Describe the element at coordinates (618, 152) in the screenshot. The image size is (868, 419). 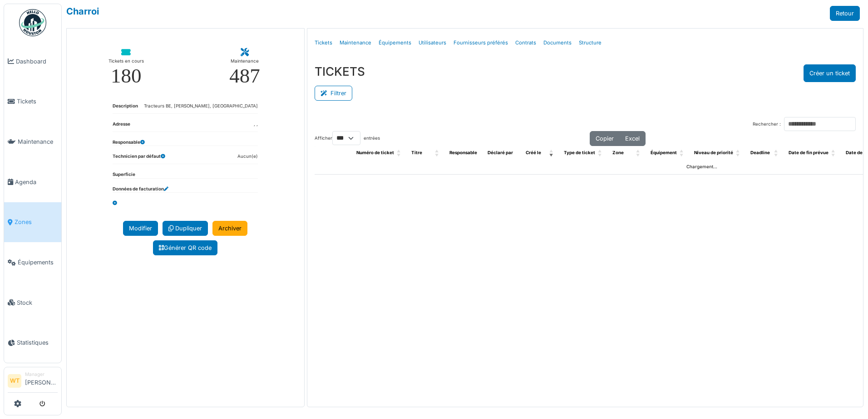
I see `span: Zone` at that location.